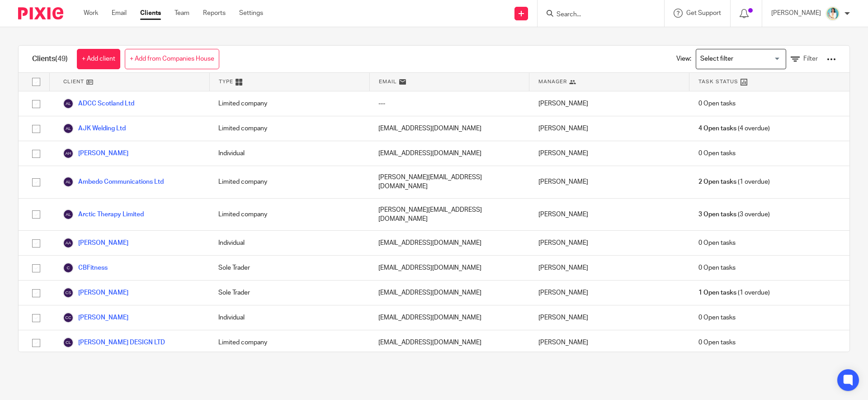 This screenshot has width=868, height=400. I want to click on span: Email, so click(388, 81).